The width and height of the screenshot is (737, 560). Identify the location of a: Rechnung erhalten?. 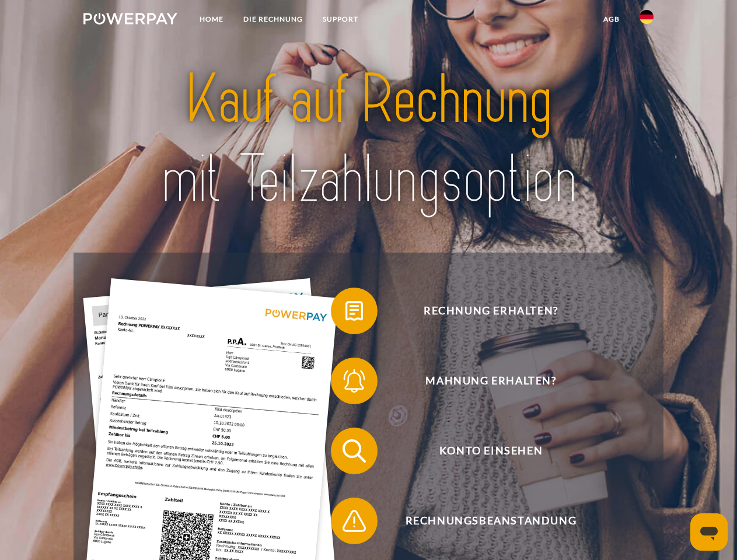
(483, 311).